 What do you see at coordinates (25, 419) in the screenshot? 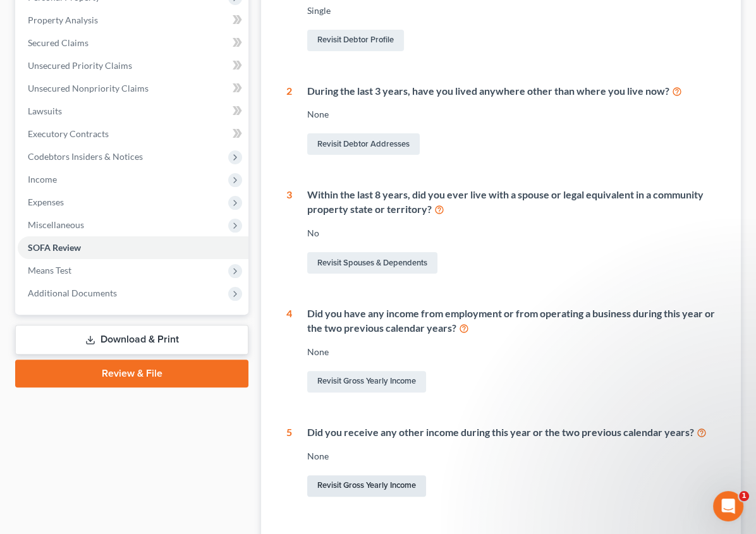
I see `button: Upload attachment` at bounding box center [25, 419].